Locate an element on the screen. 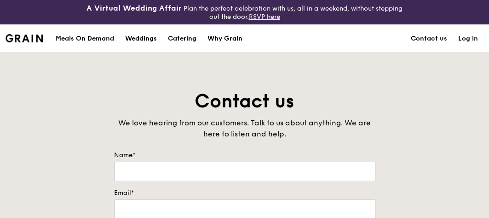  div: Why Grain is located at coordinates (225, 39).